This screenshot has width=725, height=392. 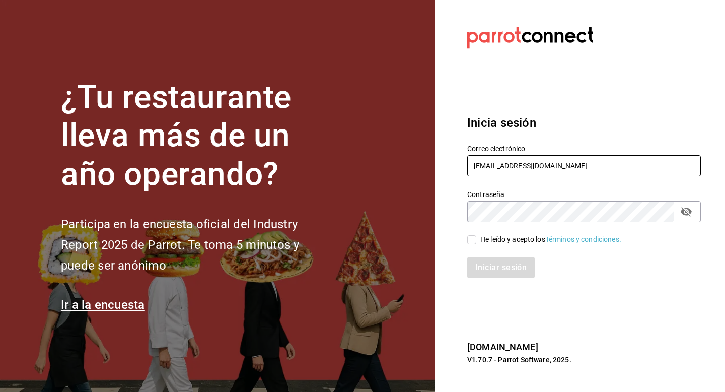 What do you see at coordinates (584, 148) in the screenshot?
I see `label: Correo electrónico` at bounding box center [584, 148].